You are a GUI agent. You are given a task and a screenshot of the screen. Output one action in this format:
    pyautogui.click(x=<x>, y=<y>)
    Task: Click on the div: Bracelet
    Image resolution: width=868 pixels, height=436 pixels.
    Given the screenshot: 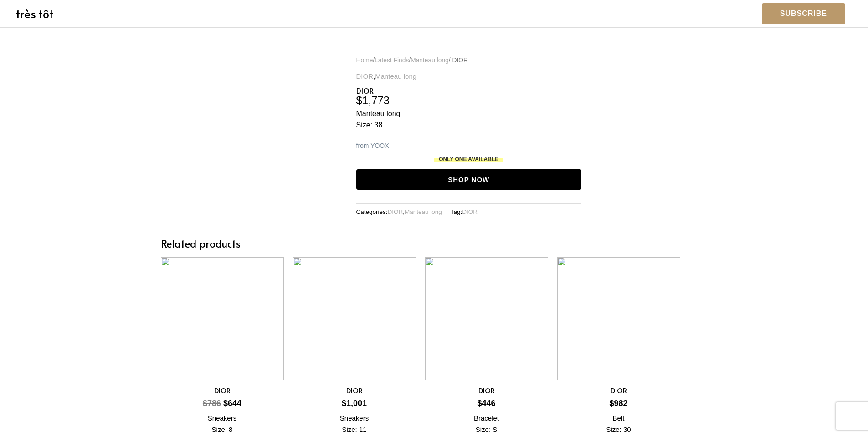 What is the action you would take?
    pyautogui.click(x=486, y=418)
    